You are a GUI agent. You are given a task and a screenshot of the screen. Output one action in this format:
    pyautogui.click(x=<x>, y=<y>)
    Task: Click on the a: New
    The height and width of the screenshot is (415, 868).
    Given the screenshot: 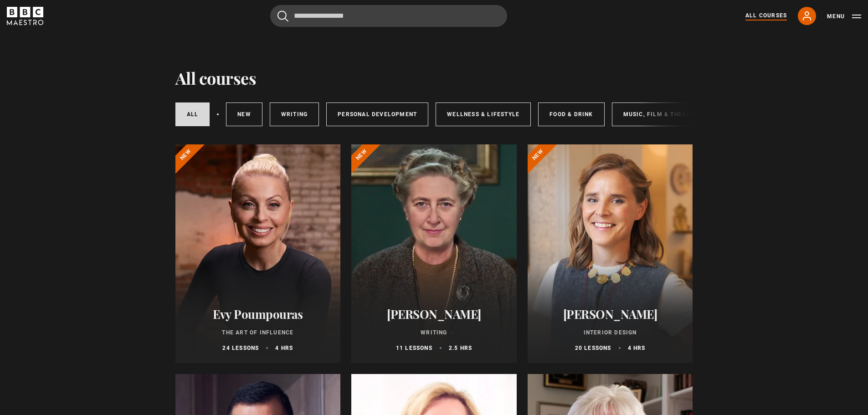 What is the action you would take?
    pyautogui.click(x=244, y=114)
    